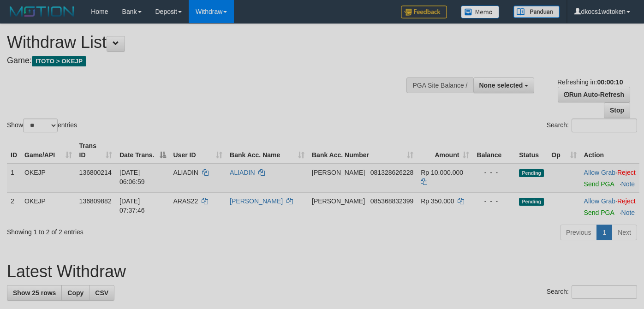 Image resolution: width=644 pixels, height=309 pixels. Describe the element at coordinates (564, 150) in the screenshot. I see `th: Op: activate to sort column ascending` at that location.